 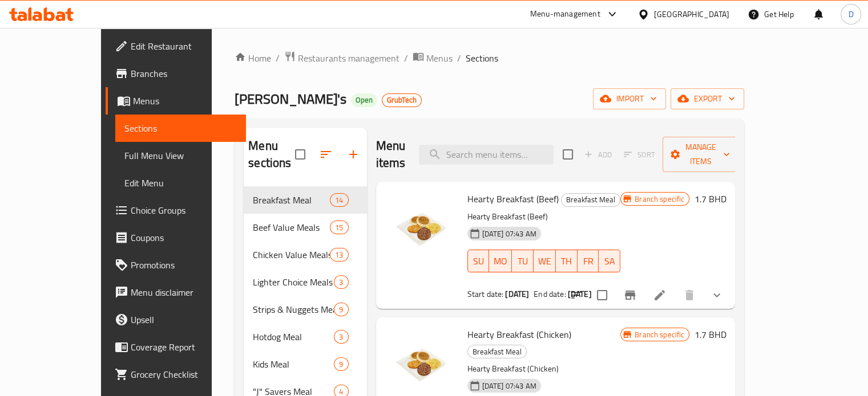 I want to click on a: Menu disclaimer, so click(x=176, y=293).